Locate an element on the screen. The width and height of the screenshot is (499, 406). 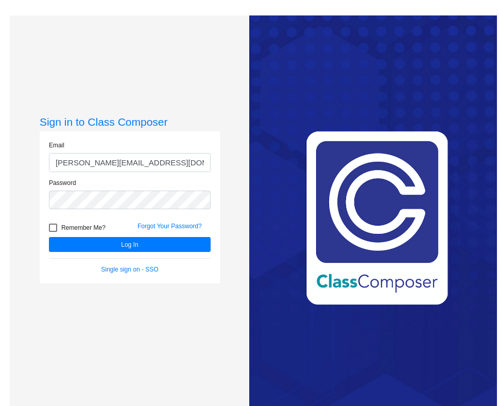
label: Email is located at coordinates (57, 145).